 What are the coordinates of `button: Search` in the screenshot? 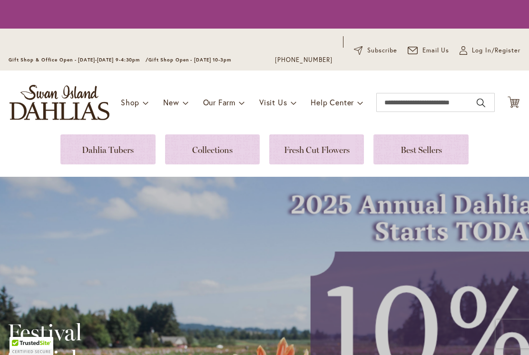 It's located at (481, 103).